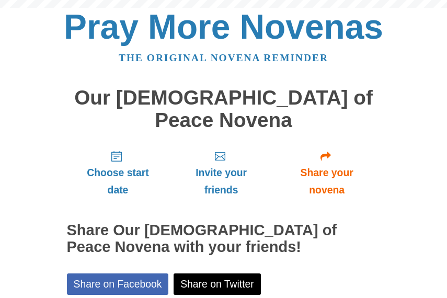 This screenshot has height=298, width=447. What do you see at coordinates (327, 173) in the screenshot?
I see `a: Share your novena` at bounding box center [327, 173].